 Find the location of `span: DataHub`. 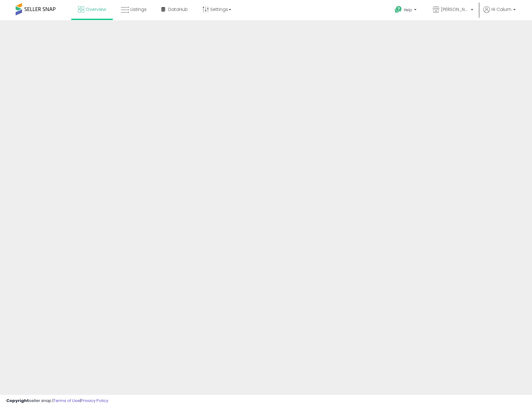

span: DataHub is located at coordinates (178, 9).